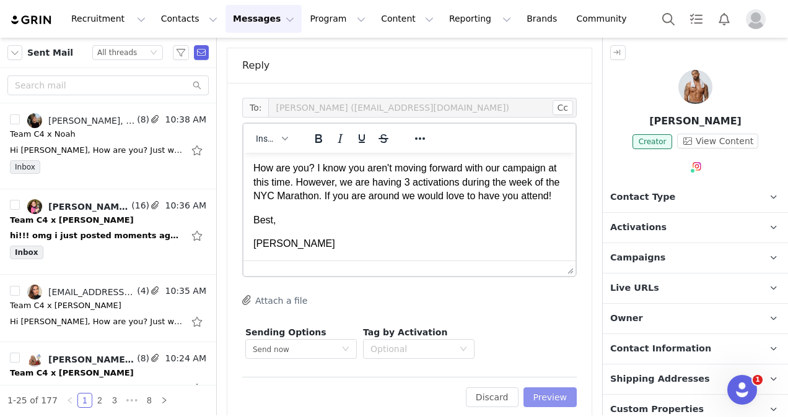 This screenshot has width=788, height=417. What do you see at coordinates (185, 292) in the screenshot?
I see `span: 10:35 AM` at bounding box center [185, 292].